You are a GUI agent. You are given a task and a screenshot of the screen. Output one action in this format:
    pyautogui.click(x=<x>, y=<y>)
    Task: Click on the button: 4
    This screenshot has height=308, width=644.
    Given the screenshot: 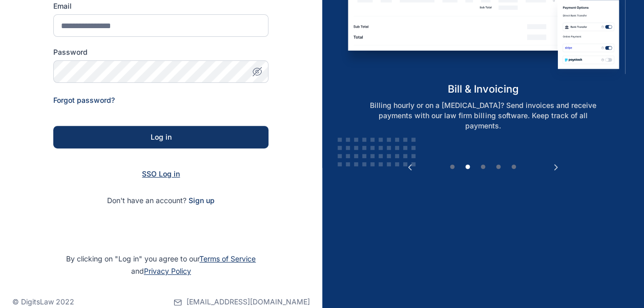 What is the action you would take?
    pyautogui.click(x=498, y=168)
    